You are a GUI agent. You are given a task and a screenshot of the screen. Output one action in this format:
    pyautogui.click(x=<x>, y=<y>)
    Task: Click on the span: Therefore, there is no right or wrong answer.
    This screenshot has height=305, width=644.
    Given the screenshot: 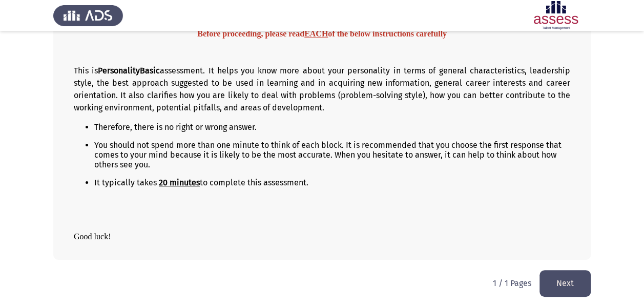 What is the action you would take?
    pyautogui.click(x=175, y=127)
    